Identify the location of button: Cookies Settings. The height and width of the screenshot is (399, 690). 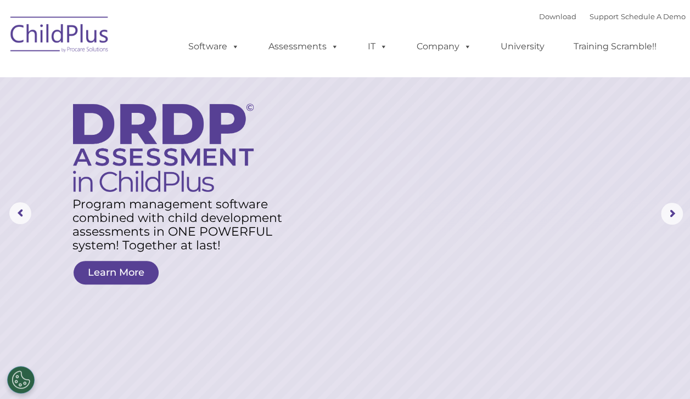
(21, 380).